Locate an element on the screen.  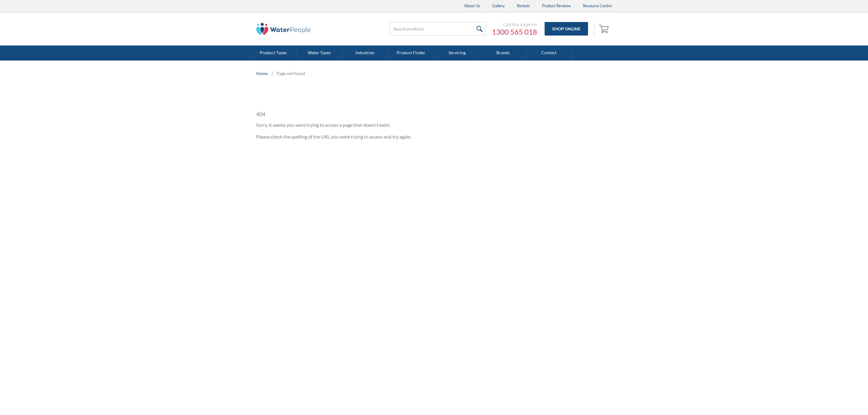
a: Home is located at coordinates (262, 73).